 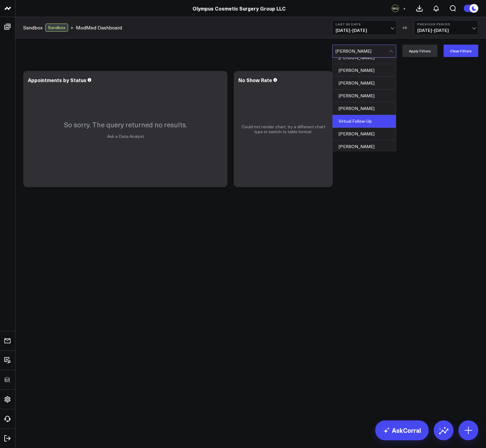 I want to click on a: AskCorral, so click(x=402, y=430).